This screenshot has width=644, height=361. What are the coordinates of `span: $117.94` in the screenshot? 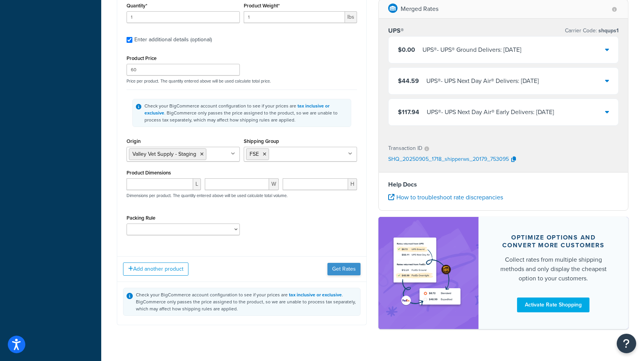 It's located at (408, 112).